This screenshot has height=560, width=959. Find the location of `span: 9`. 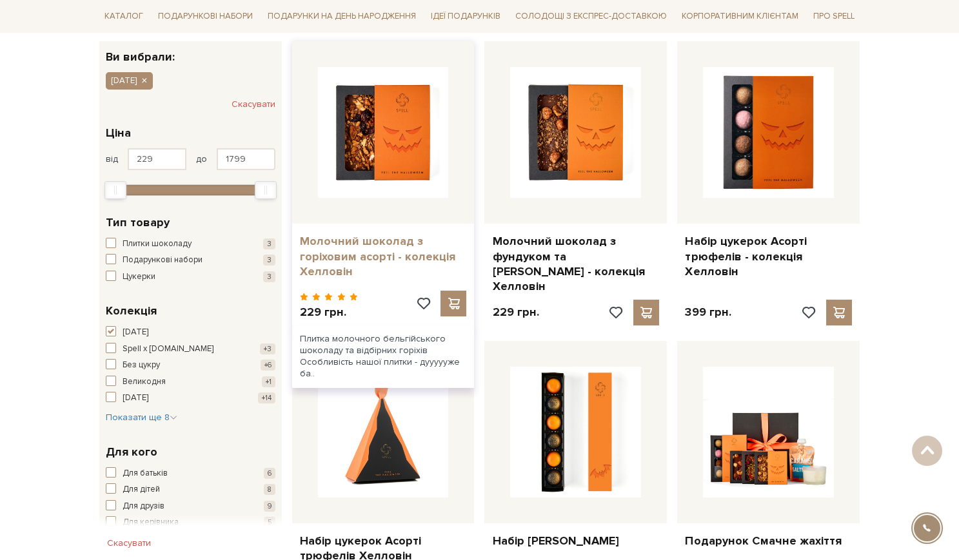

span: 9 is located at coordinates (270, 506).